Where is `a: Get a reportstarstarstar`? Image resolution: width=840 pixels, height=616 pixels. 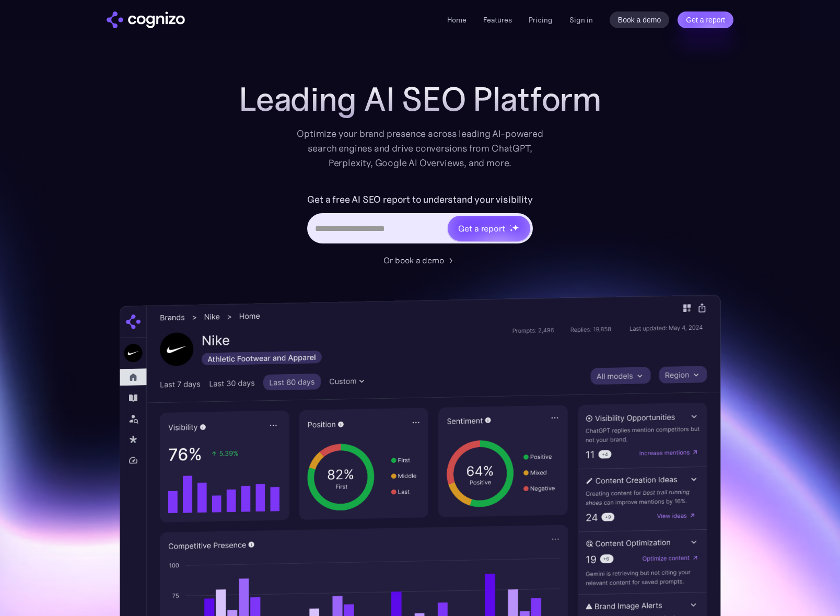 a: Get a reportstarstarstar is located at coordinates (489, 228).